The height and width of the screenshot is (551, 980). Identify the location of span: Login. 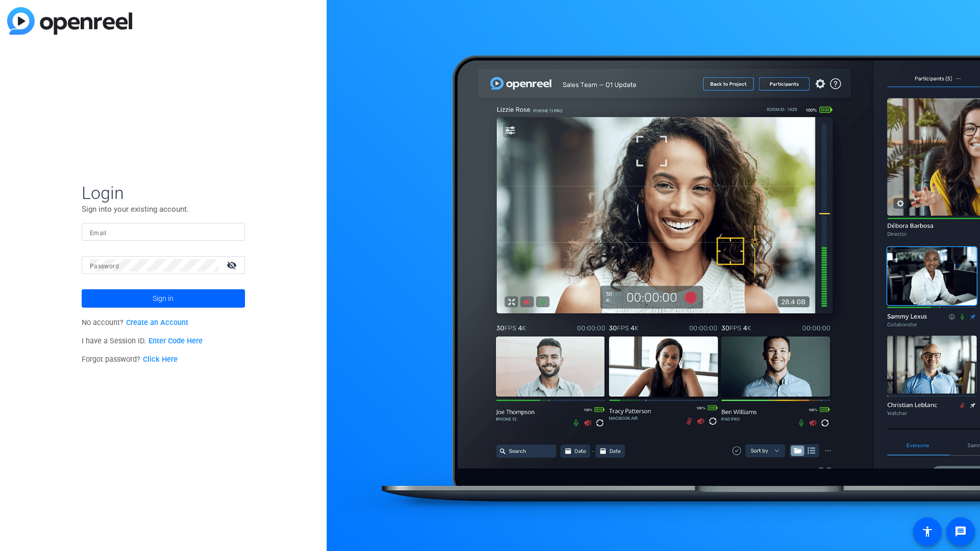
(164, 193).